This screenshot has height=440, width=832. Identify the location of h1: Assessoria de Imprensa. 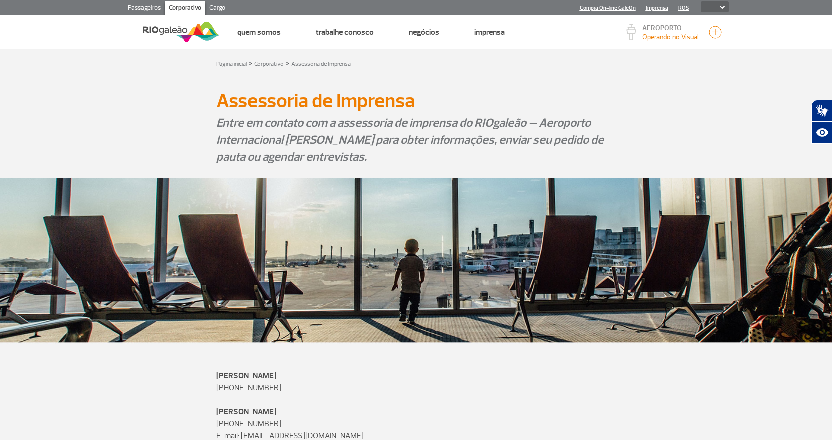
(416, 101).